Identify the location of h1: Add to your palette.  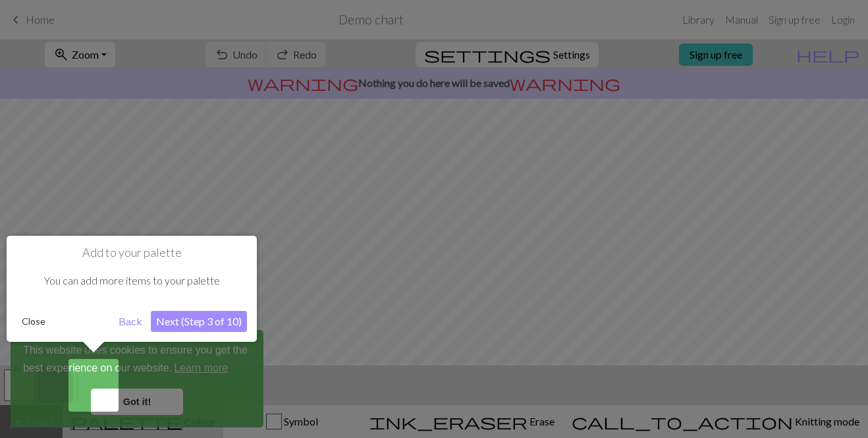
(132, 253).